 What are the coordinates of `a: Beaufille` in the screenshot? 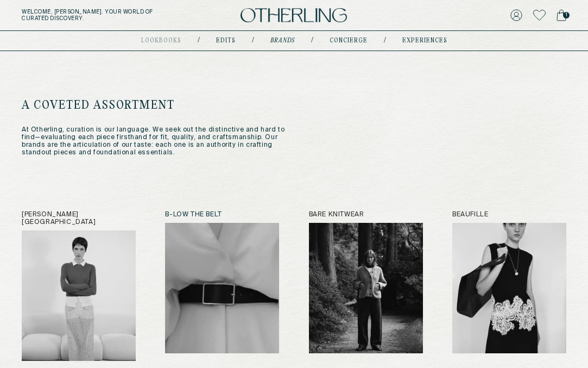 It's located at (509, 286).